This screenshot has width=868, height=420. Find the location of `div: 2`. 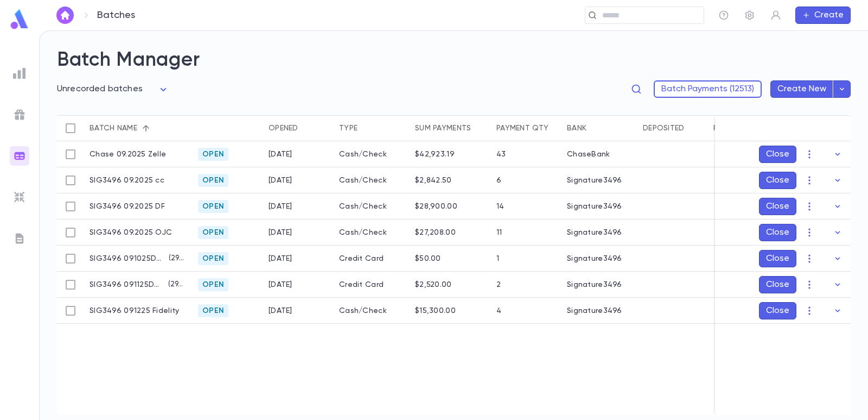

div: 2 is located at coordinates (498, 285).